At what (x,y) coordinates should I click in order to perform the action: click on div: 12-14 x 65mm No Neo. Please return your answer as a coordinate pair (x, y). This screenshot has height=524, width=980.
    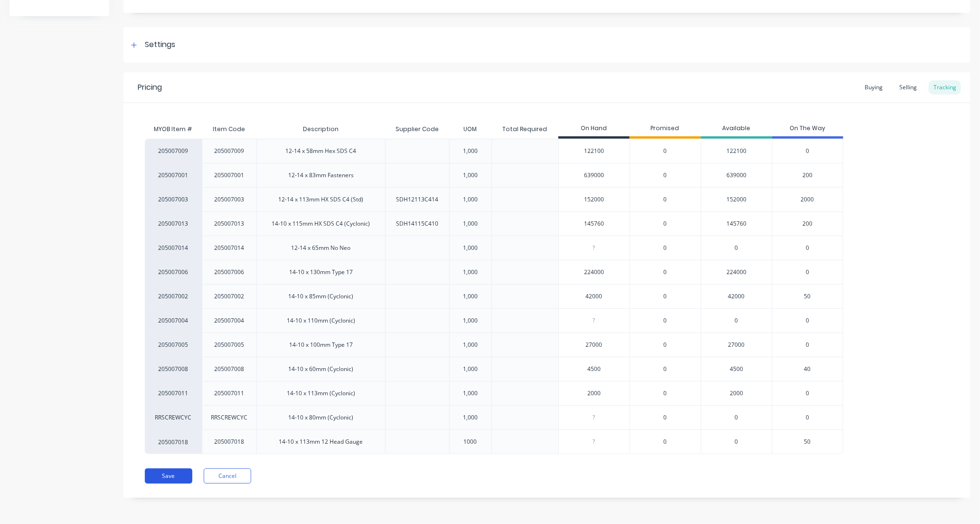
    Looking at the image, I should click on (321, 248).